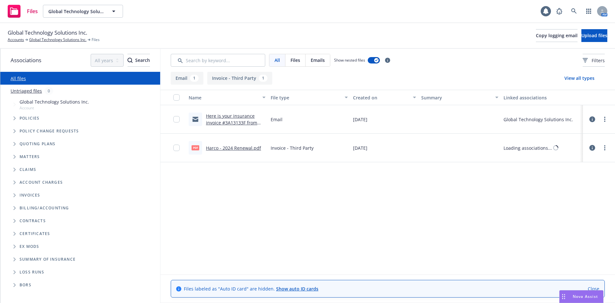 The width and height of the screenshot is (615, 303). What do you see at coordinates (47, 259) in the screenshot?
I see `span: Summary of insurance` at bounding box center [47, 259].